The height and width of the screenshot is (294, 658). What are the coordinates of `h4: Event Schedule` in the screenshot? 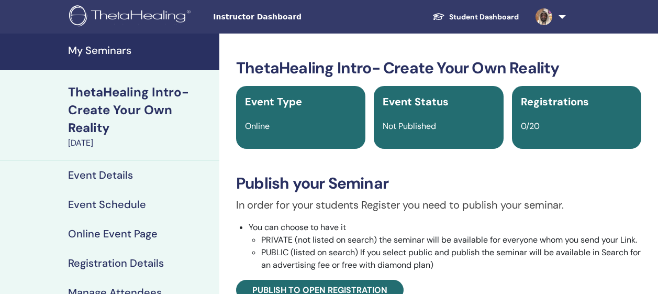 It's located at (107, 204).